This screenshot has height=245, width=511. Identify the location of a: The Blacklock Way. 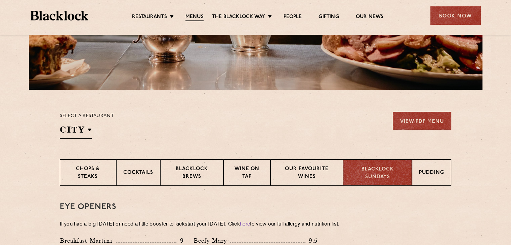
(238, 17).